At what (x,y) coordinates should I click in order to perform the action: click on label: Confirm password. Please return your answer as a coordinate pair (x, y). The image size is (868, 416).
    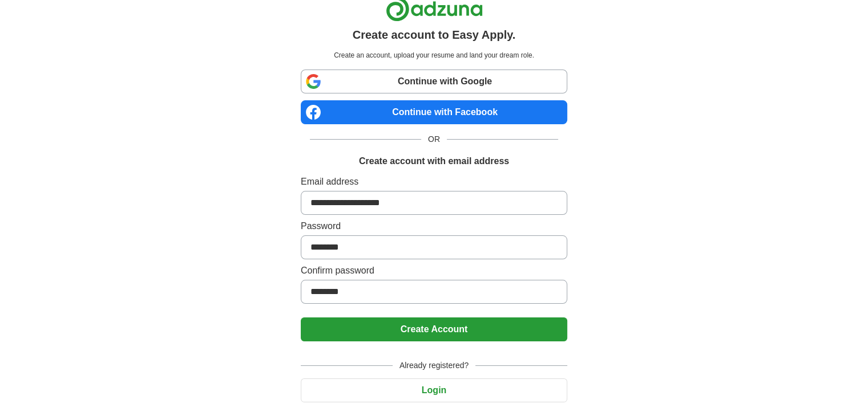
    Looking at the image, I should click on (434, 271).